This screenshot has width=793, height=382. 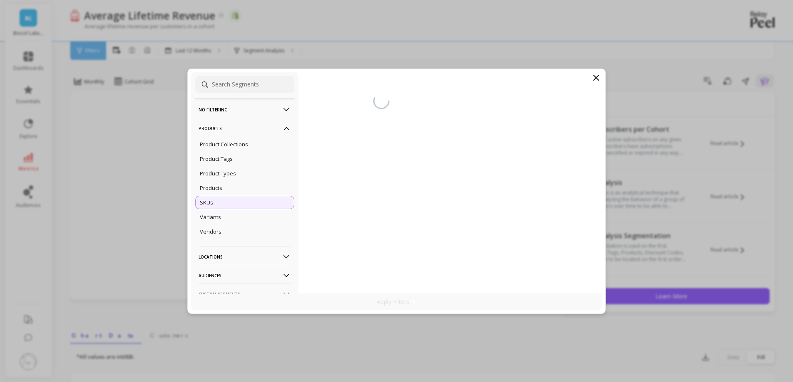 I want to click on p: Product Collections, so click(x=224, y=144).